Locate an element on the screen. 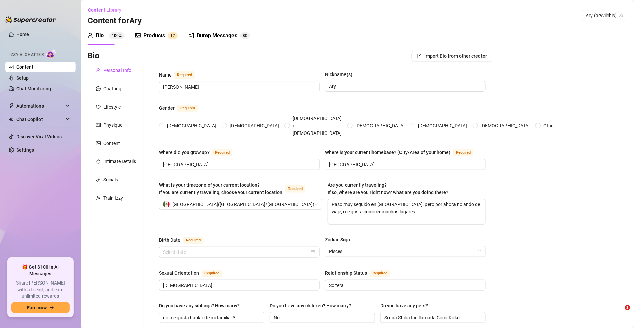 This screenshot has height=328, width=634. span: Content Library is located at coordinates (105, 10).